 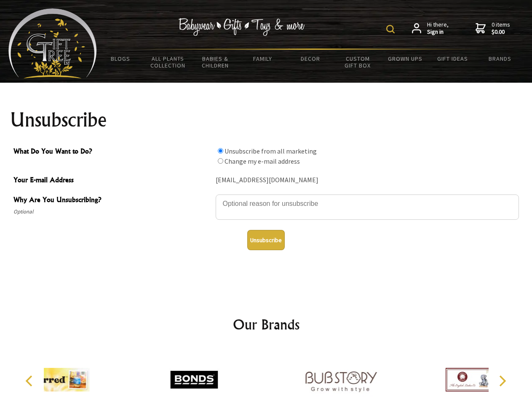 What do you see at coordinates (241, 27) in the screenshot?
I see `img: Babywear - Gifts - Toys & more` at bounding box center [241, 27].